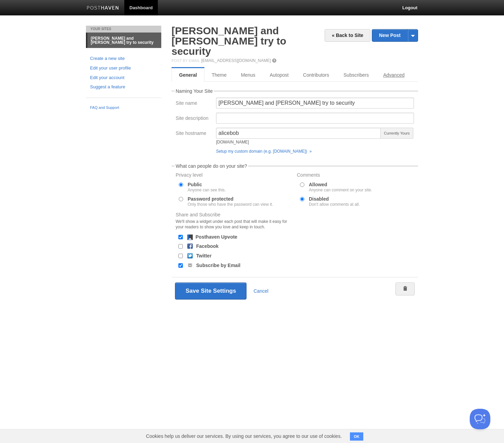  What do you see at coordinates (230, 205) in the screenshot?
I see `div: Only those who have the password can view it.` at bounding box center [230, 205].